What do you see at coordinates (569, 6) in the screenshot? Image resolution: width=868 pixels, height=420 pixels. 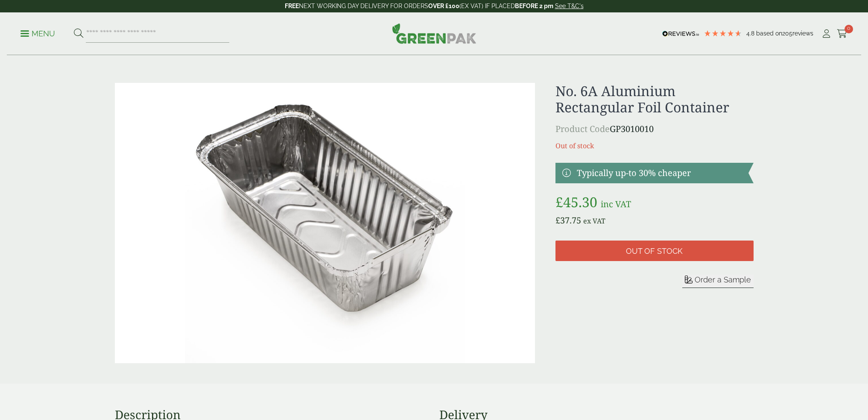 I see `a: See T&C's` at bounding box center [569, 6].